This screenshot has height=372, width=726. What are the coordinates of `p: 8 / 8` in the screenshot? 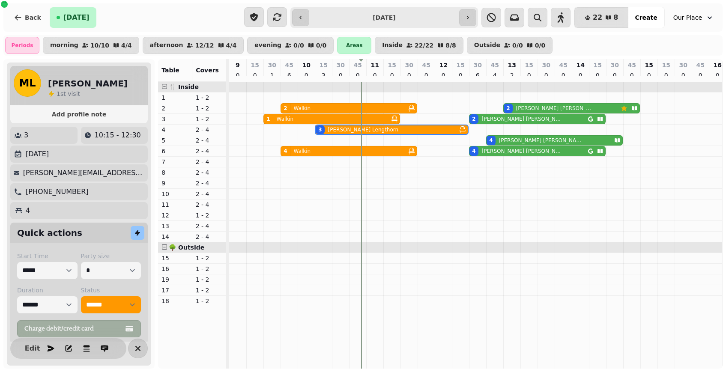 It's located at (450, 45).